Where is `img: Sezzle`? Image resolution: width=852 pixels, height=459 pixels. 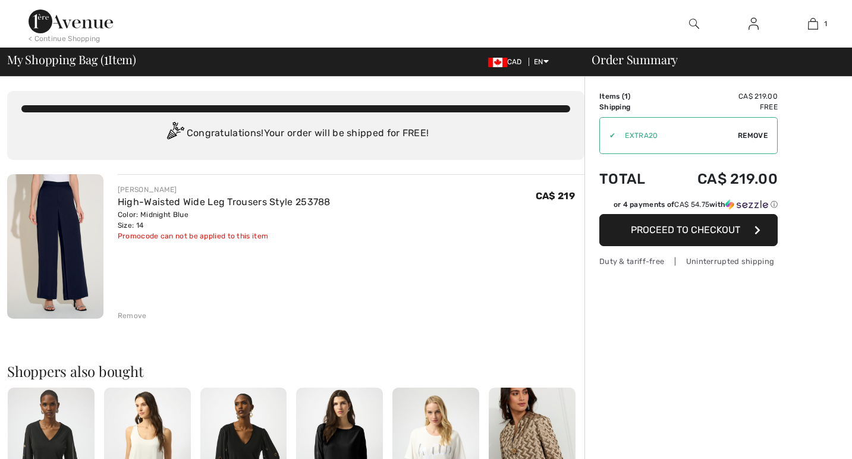 img: Sezzle is located at coordinates (747, 205).